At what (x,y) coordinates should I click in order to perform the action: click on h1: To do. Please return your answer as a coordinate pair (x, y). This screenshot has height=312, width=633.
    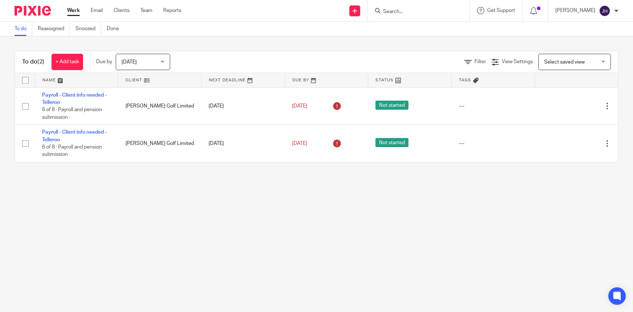
    Looking at the image, I should click on (33, 62).